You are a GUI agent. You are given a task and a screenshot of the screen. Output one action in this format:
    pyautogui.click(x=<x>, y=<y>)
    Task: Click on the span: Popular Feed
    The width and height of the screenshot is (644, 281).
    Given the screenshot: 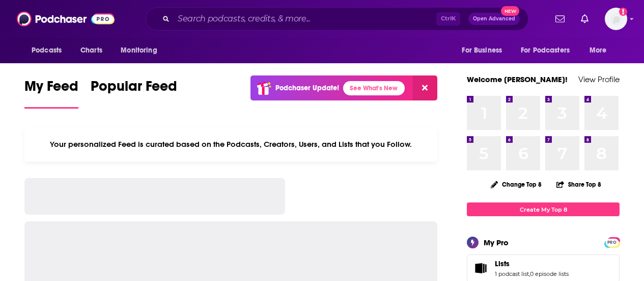 What is the action you would take?
    pyautogui.click(x=134, y=89)
    